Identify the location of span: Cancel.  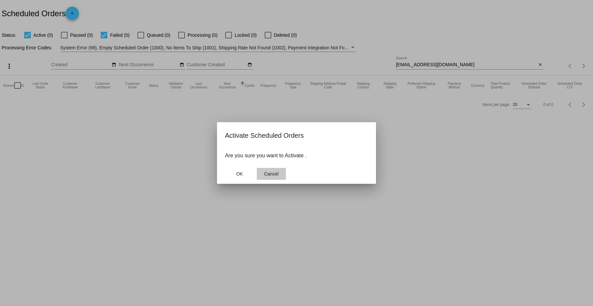
(271, 174).